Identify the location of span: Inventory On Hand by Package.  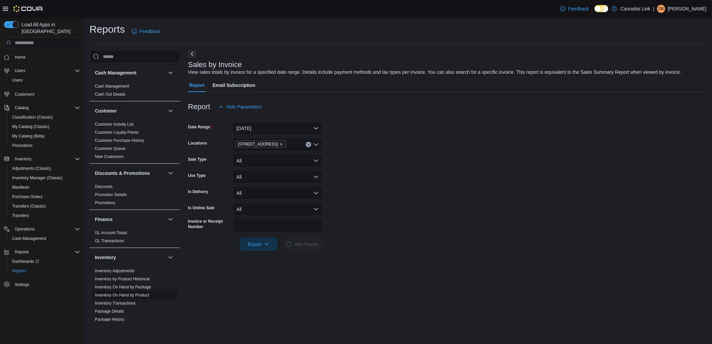
(123, 287).